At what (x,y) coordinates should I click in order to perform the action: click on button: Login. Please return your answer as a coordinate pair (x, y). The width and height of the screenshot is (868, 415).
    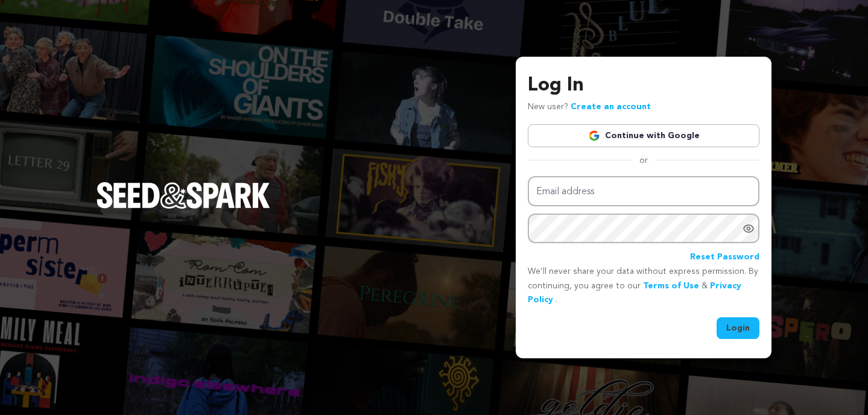
    Looking at the image, I should click on (738, 328).